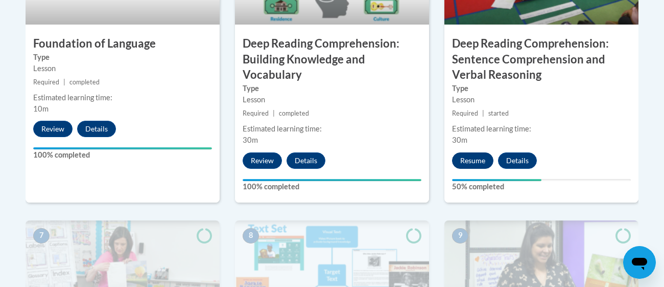  What do you see at coordinates (251, 236) in the screenshot?
I see `span: 8` at bounding box center [251, 236].